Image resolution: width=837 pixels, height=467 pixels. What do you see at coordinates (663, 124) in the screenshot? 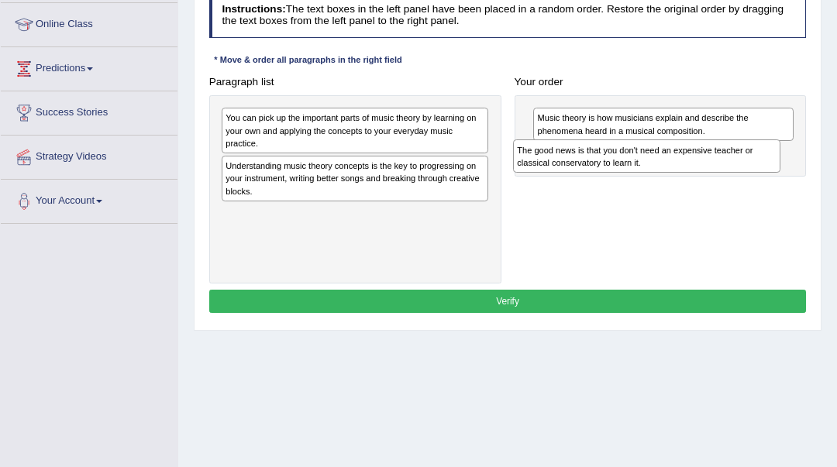
I see `div: Music theory is how musicians explain and describe the phenomena heard in a musical composition.` at bounding box center [663, 124].